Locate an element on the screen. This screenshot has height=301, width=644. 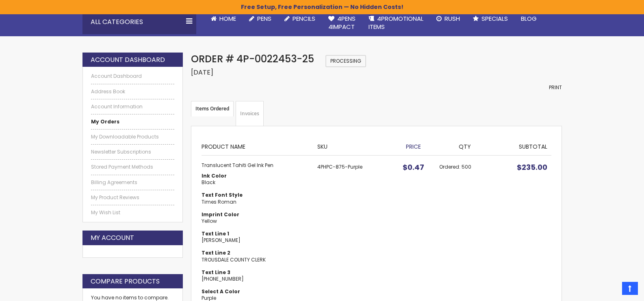
strong: Compare Products is located at coordinates (125, 281).